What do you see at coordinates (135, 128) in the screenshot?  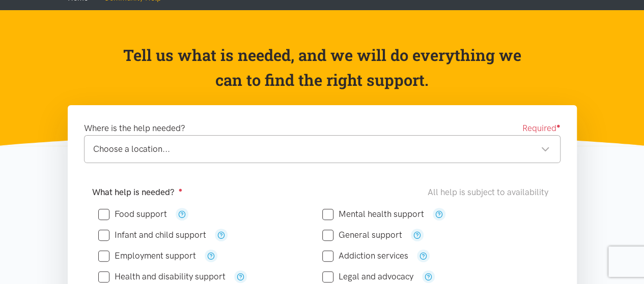 I see `label: Where is the help needed?` at bounding box center [135, 128].